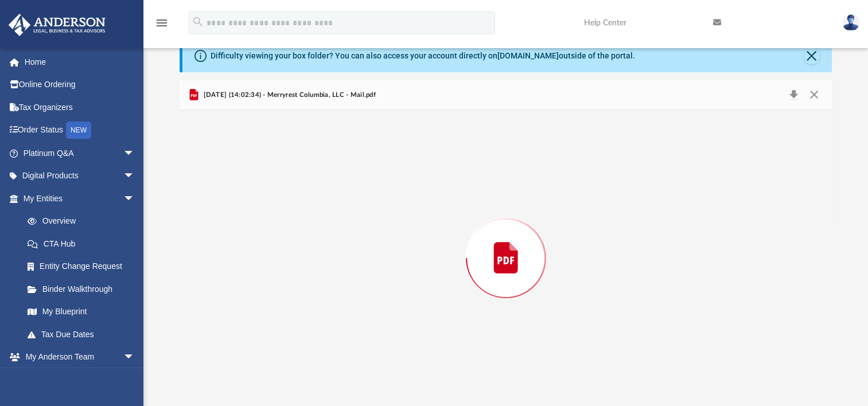 Image resolution: width=868 pixels, height=406 pixels. Describe the element at coordinates (84, 334) in the screenshot. I see `a: Tax Due Dates` at that location.